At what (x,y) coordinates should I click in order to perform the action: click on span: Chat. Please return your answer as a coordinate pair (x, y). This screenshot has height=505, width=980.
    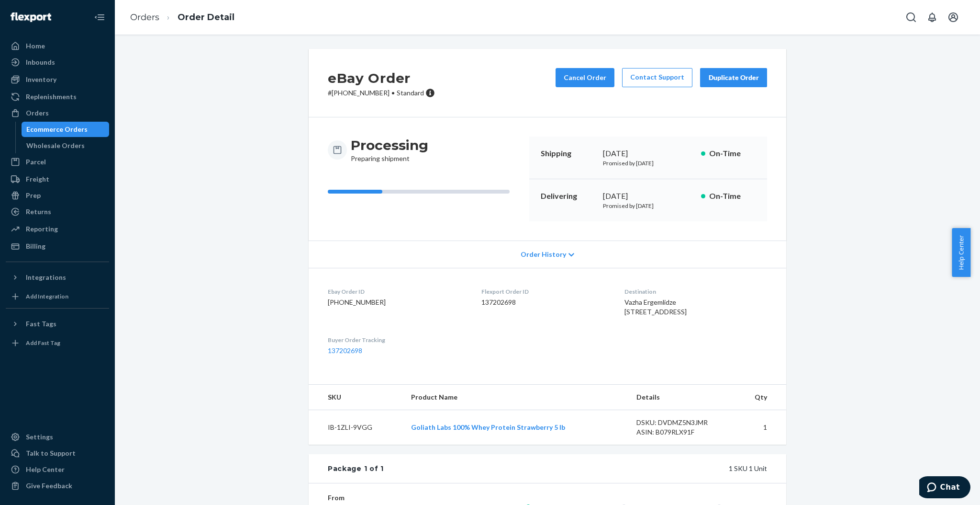
    Looking at the image, I should click on (30, 11).